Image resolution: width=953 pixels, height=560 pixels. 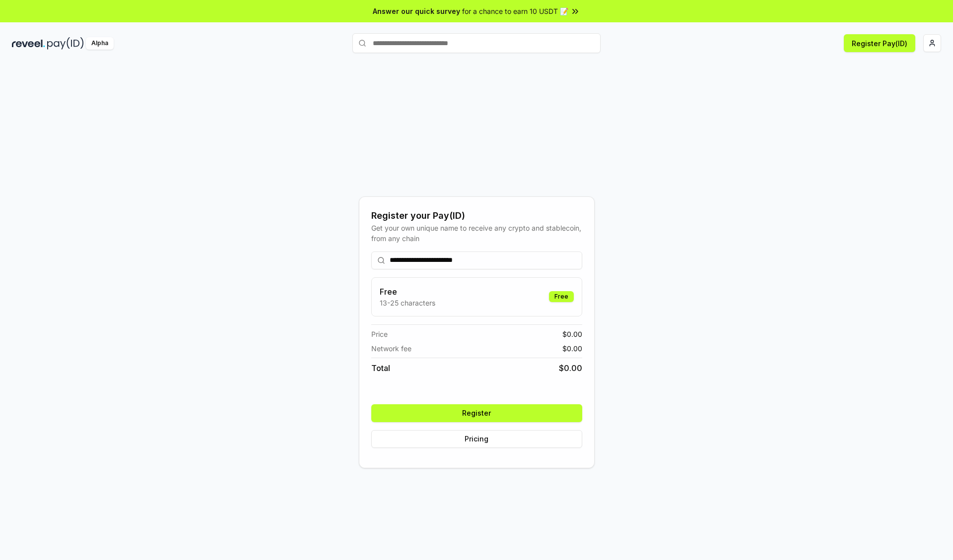 I want to click on button: Register, so click(x=476, y=413).